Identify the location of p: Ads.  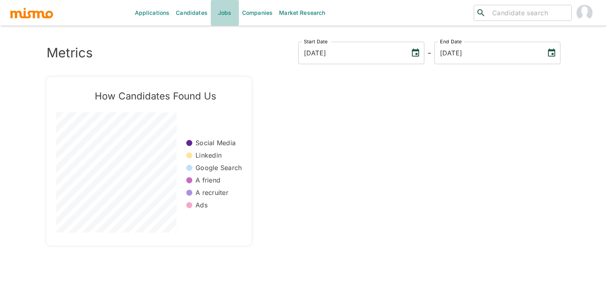
(201, 205).